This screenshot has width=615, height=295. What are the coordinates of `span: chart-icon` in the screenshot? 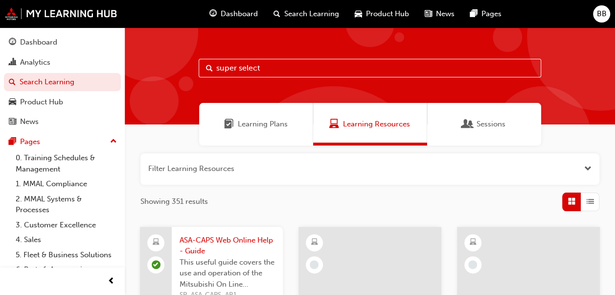 It's located at (12, 63).